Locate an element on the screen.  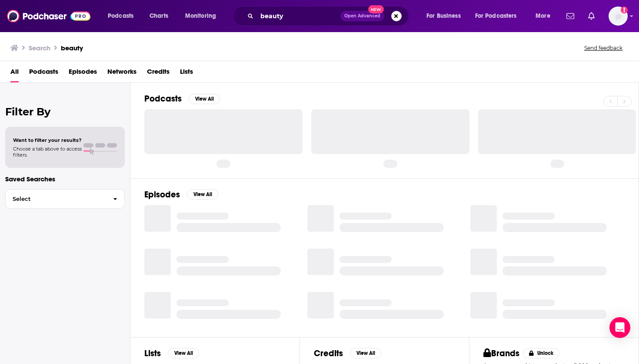
a: CreditsView All is located at coordinates (348, 354).